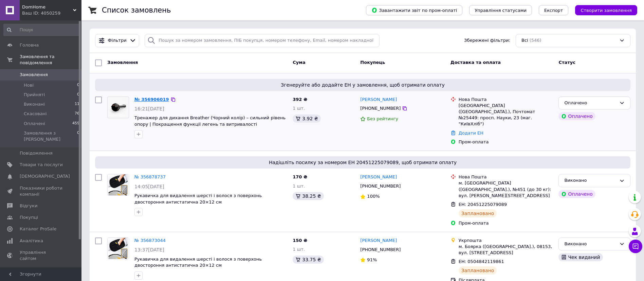 This screenshot has width=644, height=281. I want to click on div: Чек виданий, so click(580, 257).